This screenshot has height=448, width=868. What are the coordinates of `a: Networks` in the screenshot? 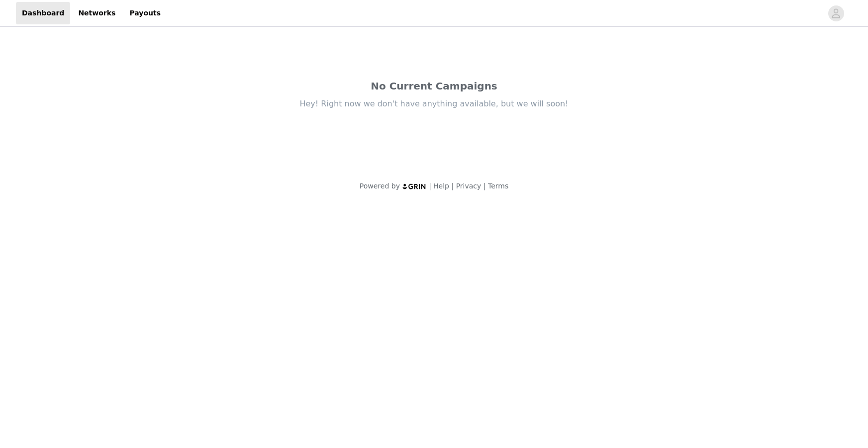 It's located at (96, 13).